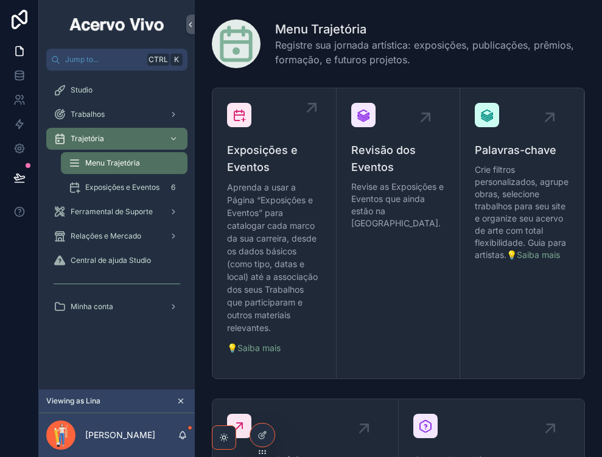 The image size is (602, 457). I want to click on span: Viewing as Lina, so click(73, 401).